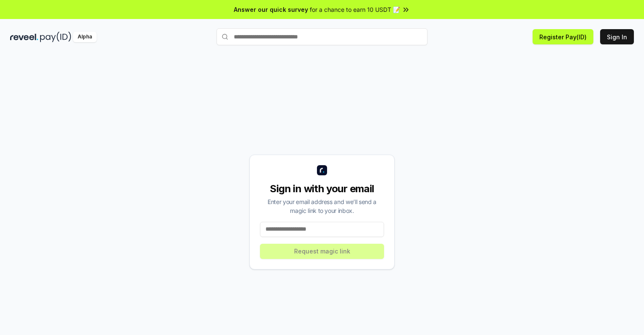 This screenshot has height=335, width=644. I want to click on div: Alpha, so click(85, 37).